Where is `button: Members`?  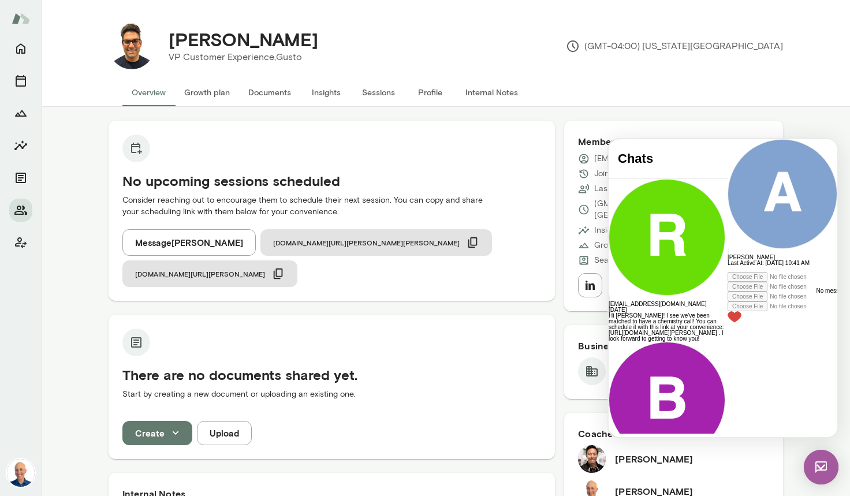 button: Members is located at coordinates (21, 210).